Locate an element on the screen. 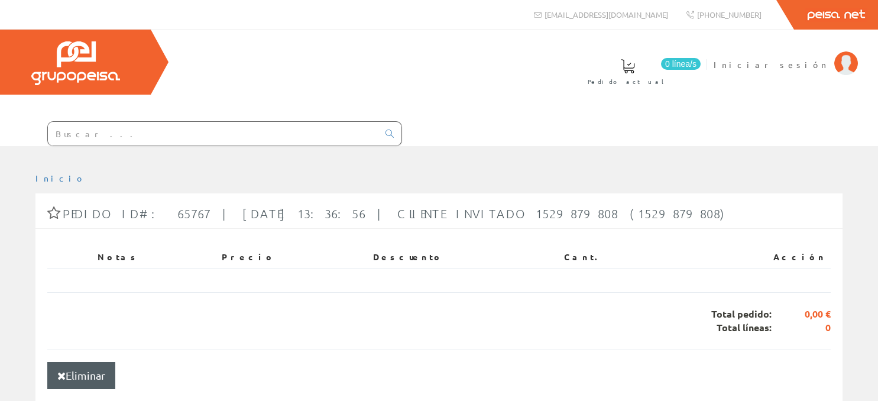  span: Iniciar sesión is located at coordinates (771, 64).